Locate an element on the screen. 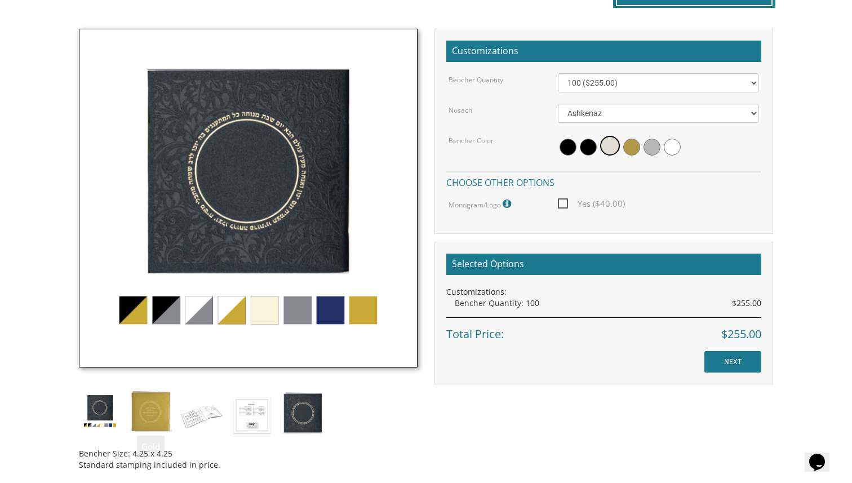 This screenshot has height=483, width=852. div: Bencher Quantity: 100 is located at coordinates (608, 303).